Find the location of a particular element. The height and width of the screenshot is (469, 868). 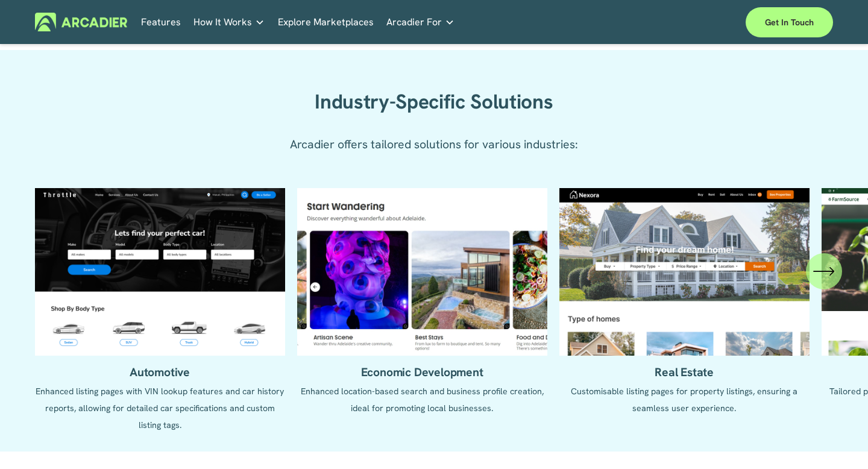

h2: Industry-Specific Solutions is located at coordinates (434, 101).